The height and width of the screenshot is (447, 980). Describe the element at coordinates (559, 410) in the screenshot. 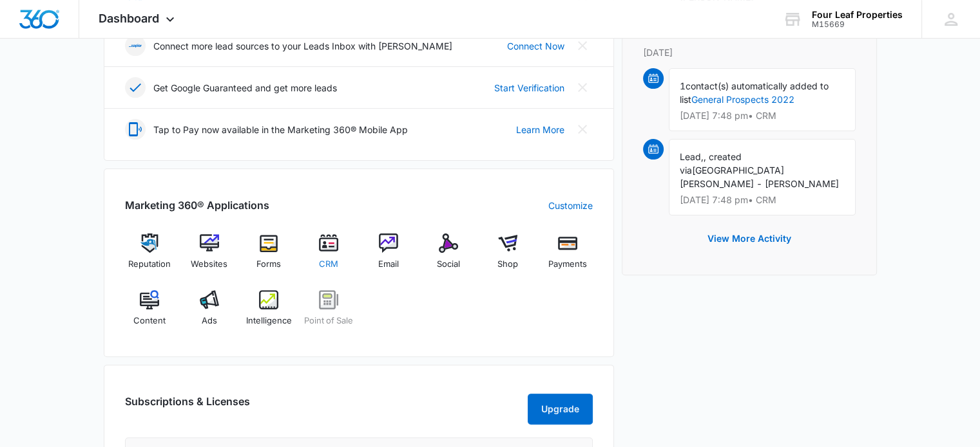

I see `button: Upgrade` at that location.